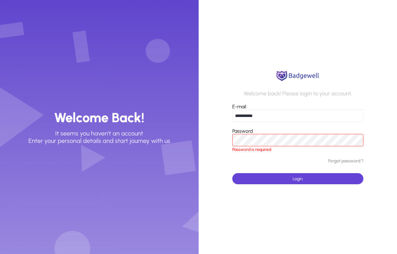 This screenshot has height=254, width=397. Describe the element at coordinates (298, 94) in the screenshot. I see `p: Welcome back! Please login to your account.` at that location.